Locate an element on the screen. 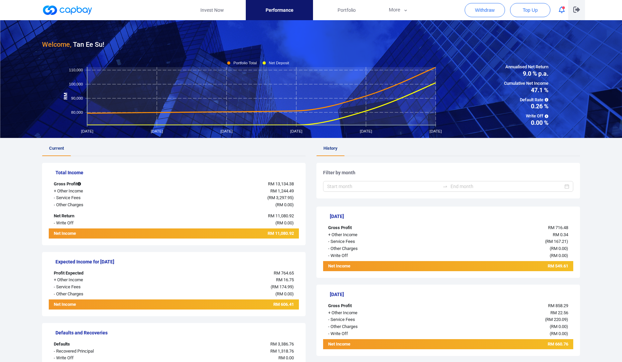  span: RM 13,134.38 is located at coordinates (281, 183).